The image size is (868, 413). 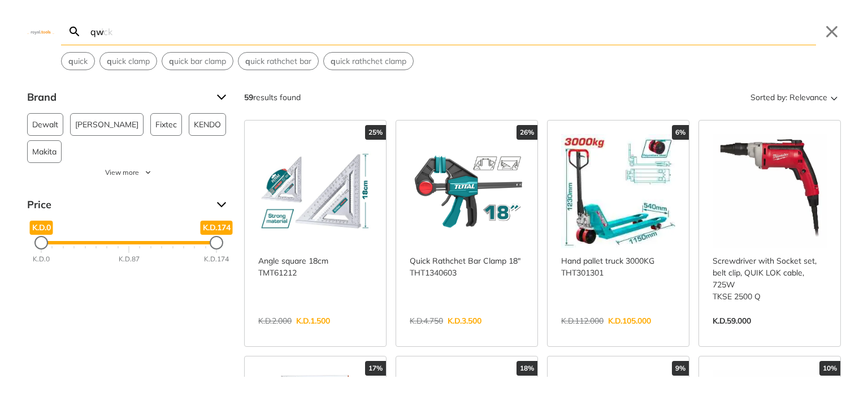 What do you see at coordinates (78, 61) in the screenshot?
I see `button: Select suggestion: quick` at bounding box center [78, 61].